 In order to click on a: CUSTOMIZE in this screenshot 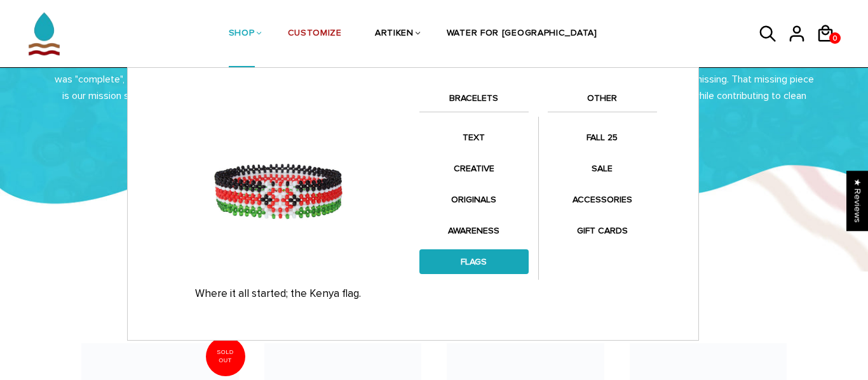, I will do `click(315, 34)`.